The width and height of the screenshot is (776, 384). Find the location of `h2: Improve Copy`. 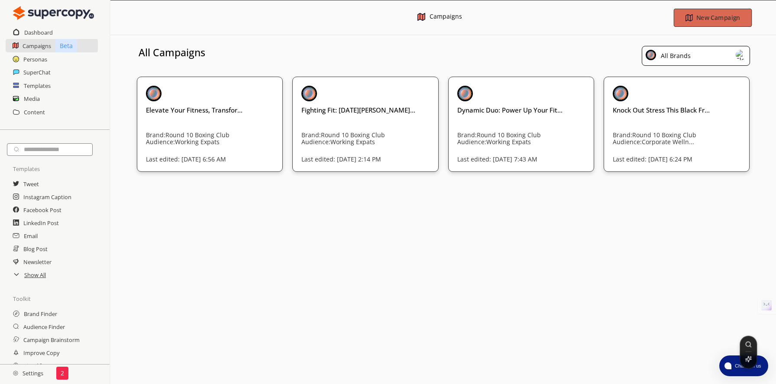

h2: Improve Copy is located at coordinates (41, 353).